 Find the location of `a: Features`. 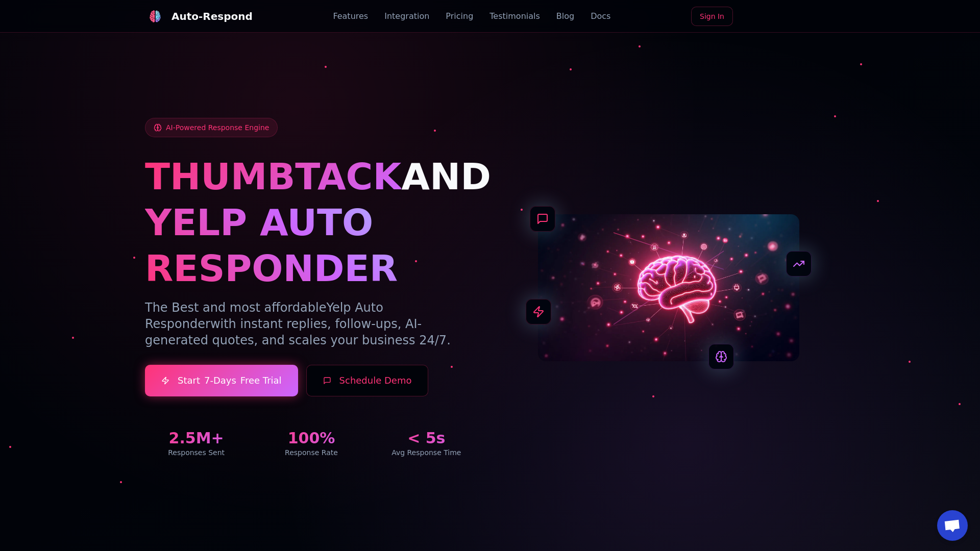

a: Features is located at coordinates (350, 16).